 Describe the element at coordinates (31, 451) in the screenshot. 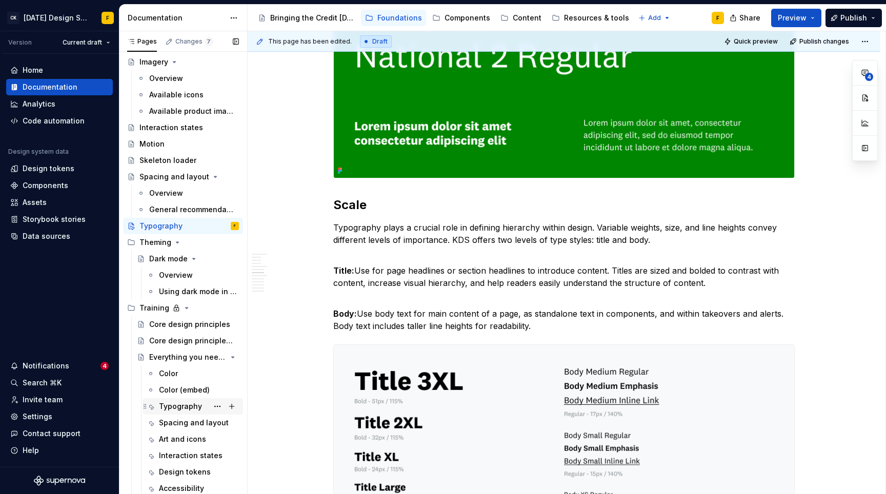

I see `div: Help` at that location.